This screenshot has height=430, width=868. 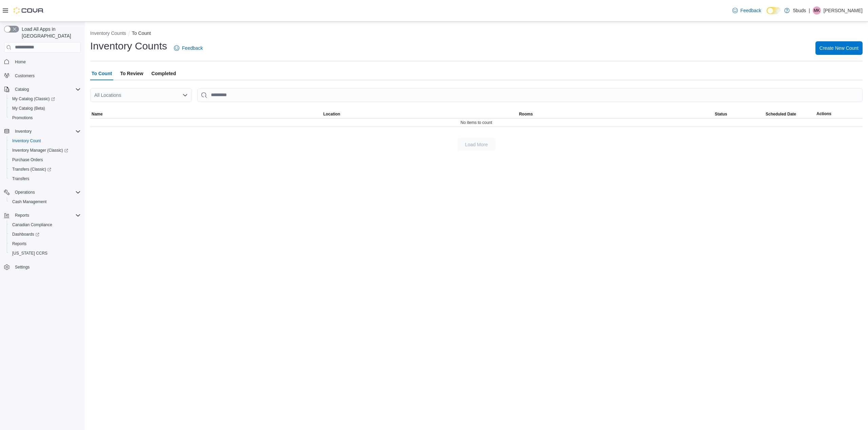 What do you see at coordinates (42, 172) in the screenshot?
I see `nav: Complex example` at bounding box center [42, 172].